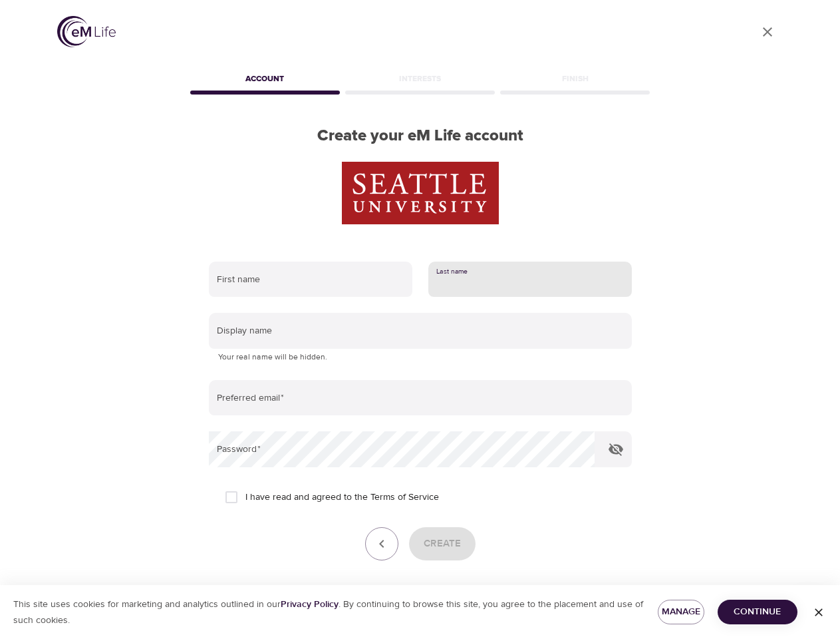 This screenshot has height=639, width=840. Describe the element at coordinates (404, 589) in the screenshot. I see `p: Already have an eM Life account?` at that location.